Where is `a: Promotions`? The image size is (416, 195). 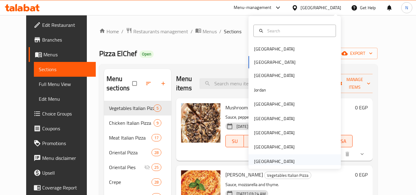
a: Promotions is located at coordinates (62, 143).